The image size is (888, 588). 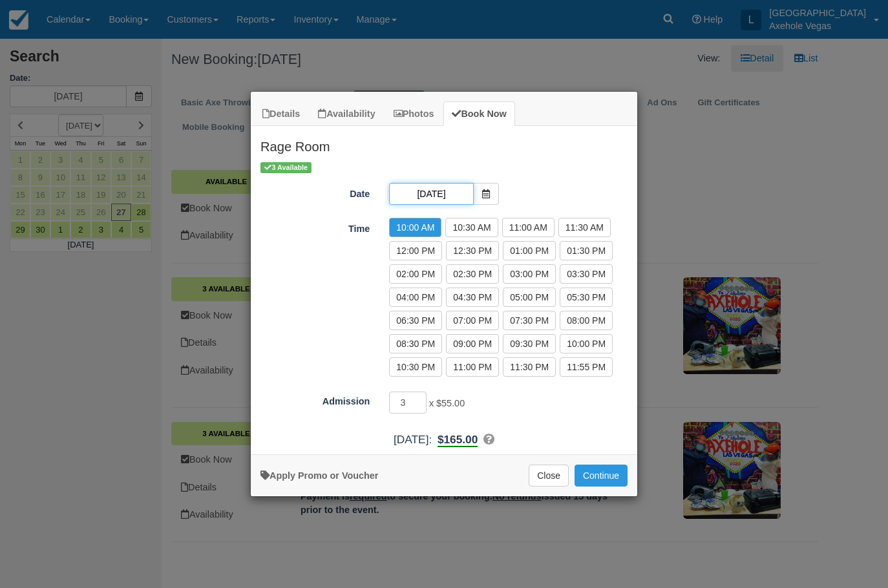 I want to click on label: 05:30 PM, so click(x=586, y=297).